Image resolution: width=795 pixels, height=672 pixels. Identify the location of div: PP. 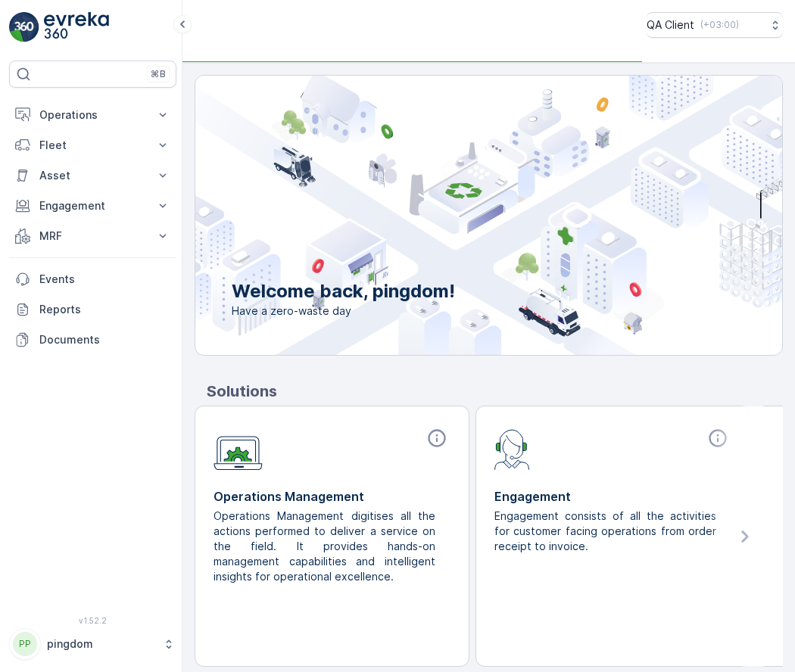
(25, 644).